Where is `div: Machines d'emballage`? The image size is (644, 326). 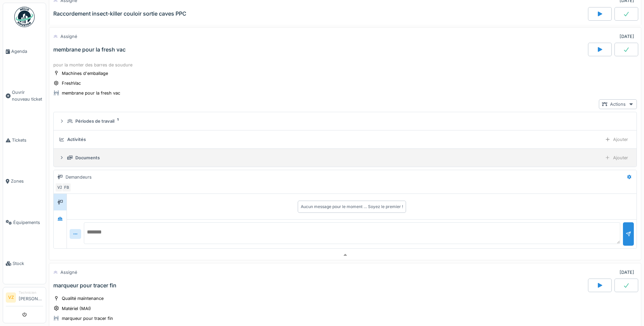 div: Machines d'emballage is located at coordinates (85, 73).